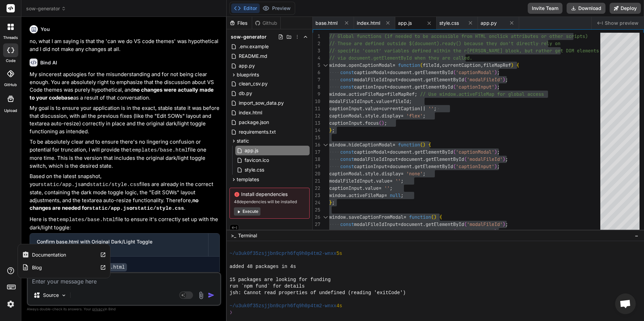 The image size is (644, 321). I want to click on label: GitHub, so click(10, 85).